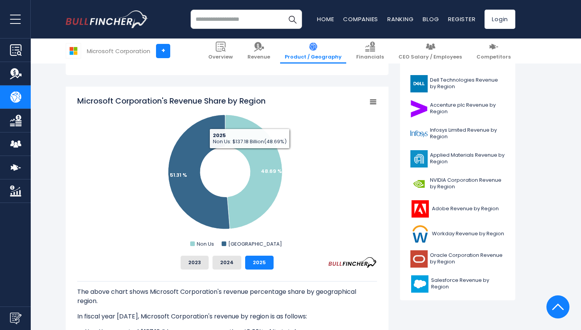 Image resolution: width=581 pixels, height=330 pixels. Describe the element at coordinates (313, 57) in the screenshot. I see `span: Product / Geography` at that location.